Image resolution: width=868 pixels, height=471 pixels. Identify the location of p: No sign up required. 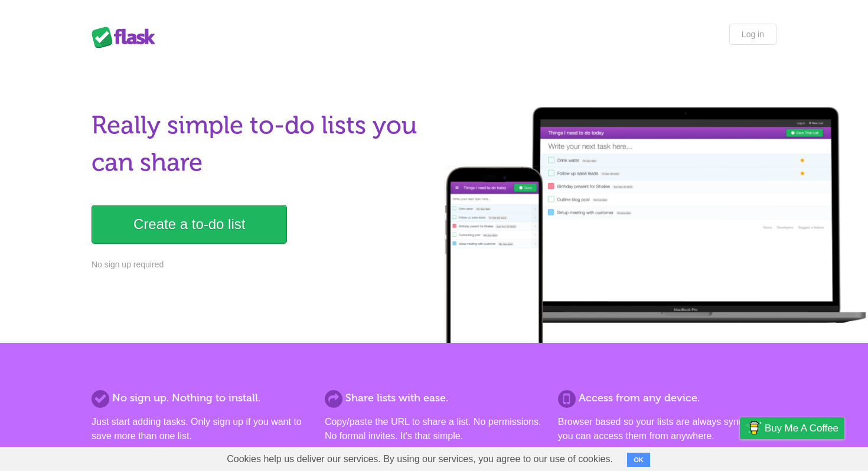
(259, 264).